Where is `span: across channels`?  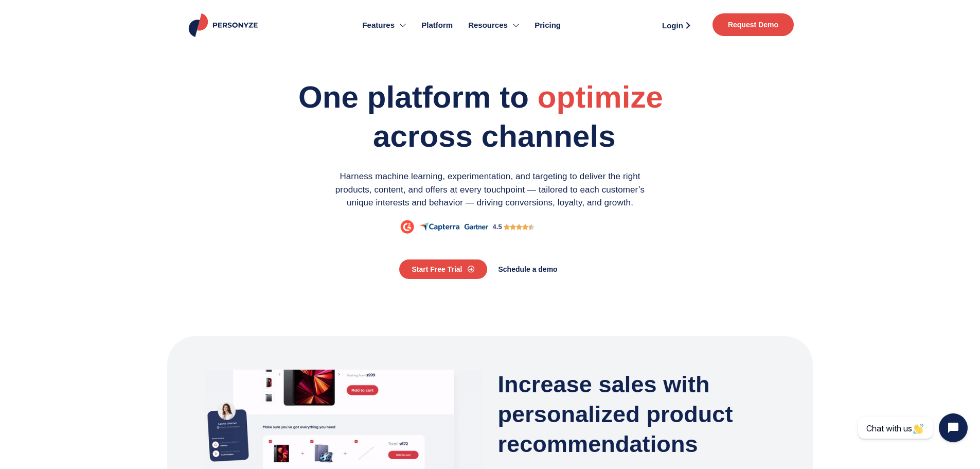 span: across channels is located at coordinates (494, 136).